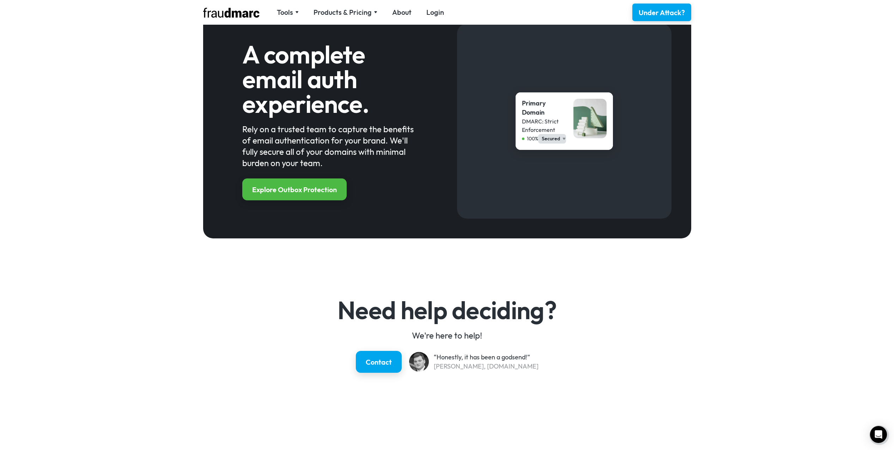  What do you see at coordinates (294, 190) in the screenshot?
I see `div: Explore Outbox Protection` at bounding box center [294, 190].